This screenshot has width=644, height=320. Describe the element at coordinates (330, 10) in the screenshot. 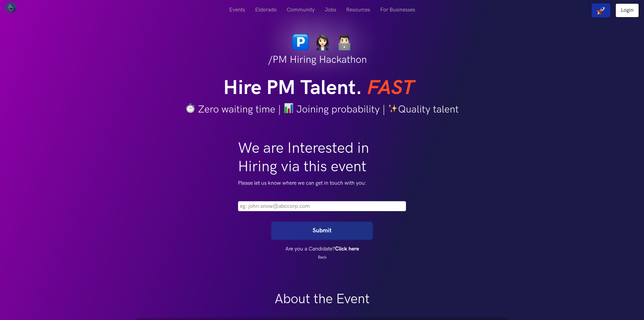

I see `a: Jobs` at that location.